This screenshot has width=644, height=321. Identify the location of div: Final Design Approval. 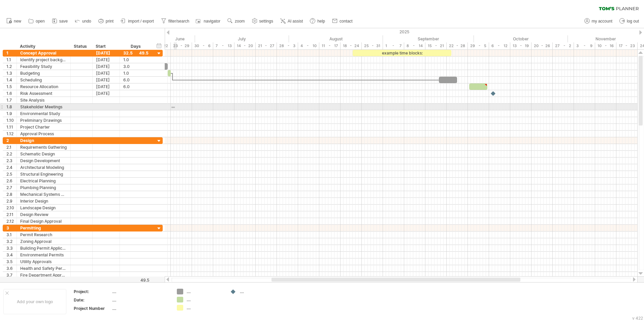
(43, 221).